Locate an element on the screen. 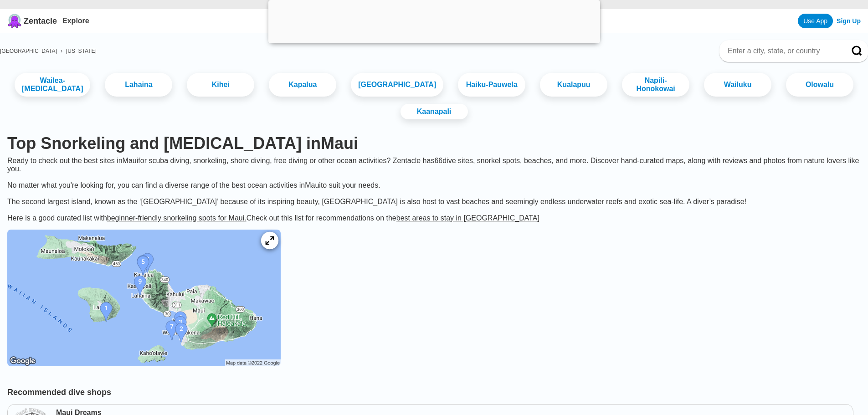 The width and height of the screenshot is (868, 415). input: Enter a city, state, or country is located at coordinates (783, 51).